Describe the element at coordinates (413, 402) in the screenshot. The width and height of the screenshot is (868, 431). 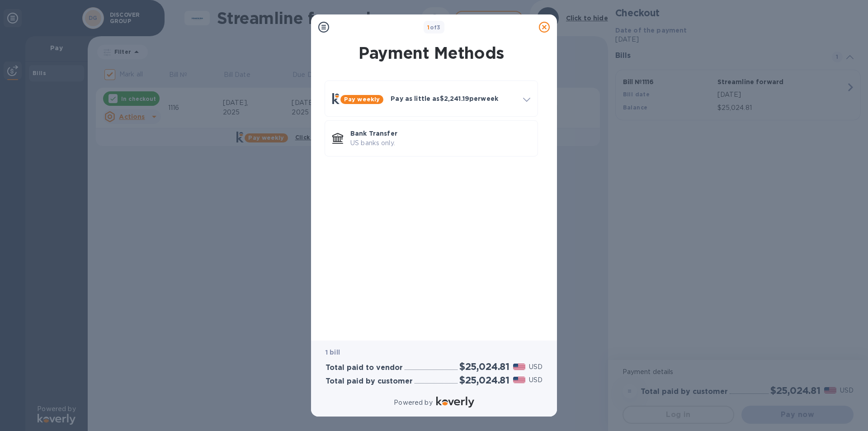
I see `p: Powered by` at that location.